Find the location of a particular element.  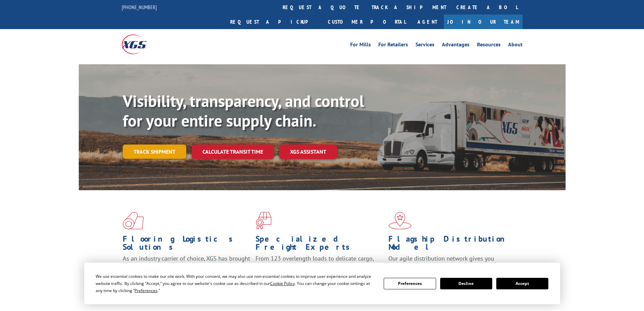

b: Visibility, transparency, and control for your entire supply chain. is located at coordinates (243, 111).